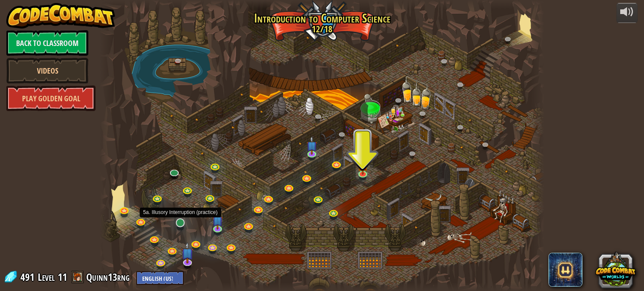  I want to click on a: Back to Classroom, so click(47, 43).